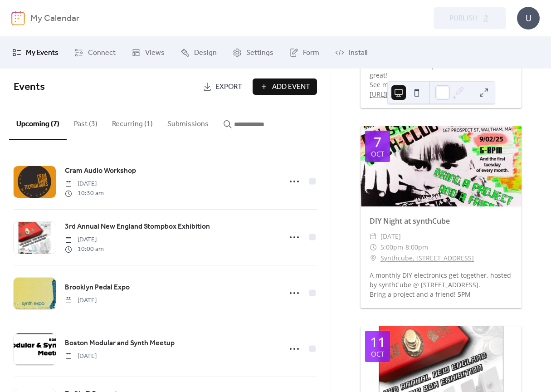 This screenshot has height=392, width=551. I want to click on a: Add Event, so click(285, 87).